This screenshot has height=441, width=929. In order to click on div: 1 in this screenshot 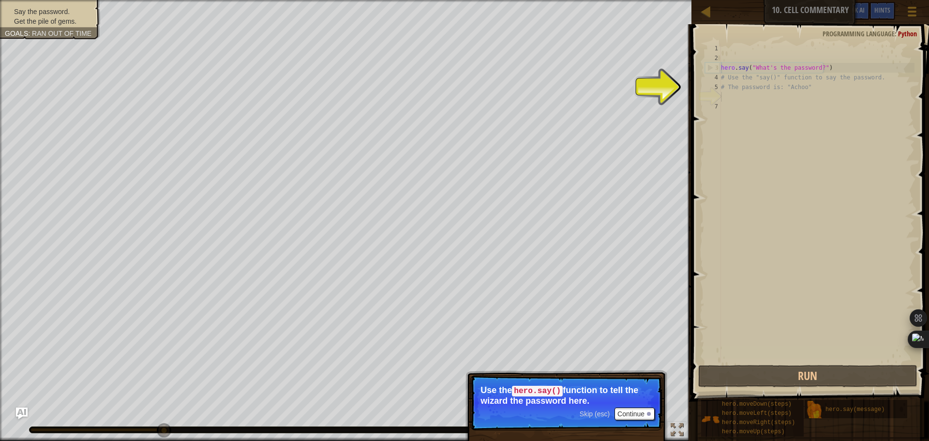, I will do `click(713, 48)`.